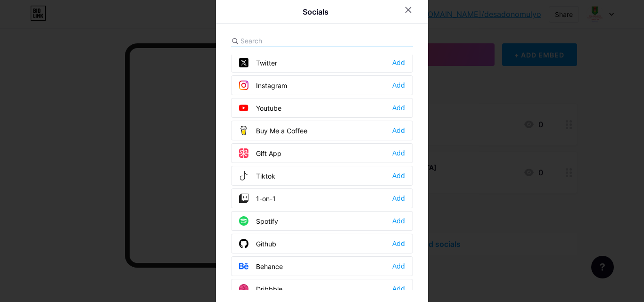  Describe the element at coordinates (257, 243) in the screenshot. I see `div: Github` at that location.